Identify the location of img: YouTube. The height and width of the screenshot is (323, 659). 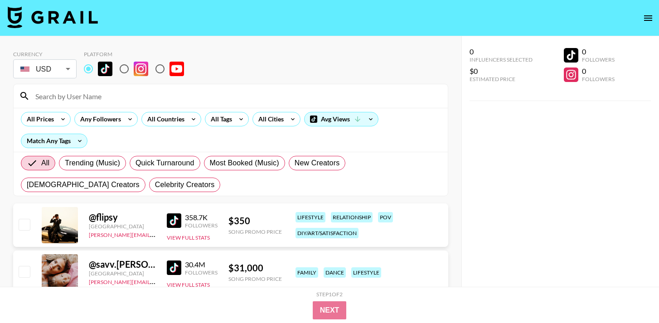
(177, 69).